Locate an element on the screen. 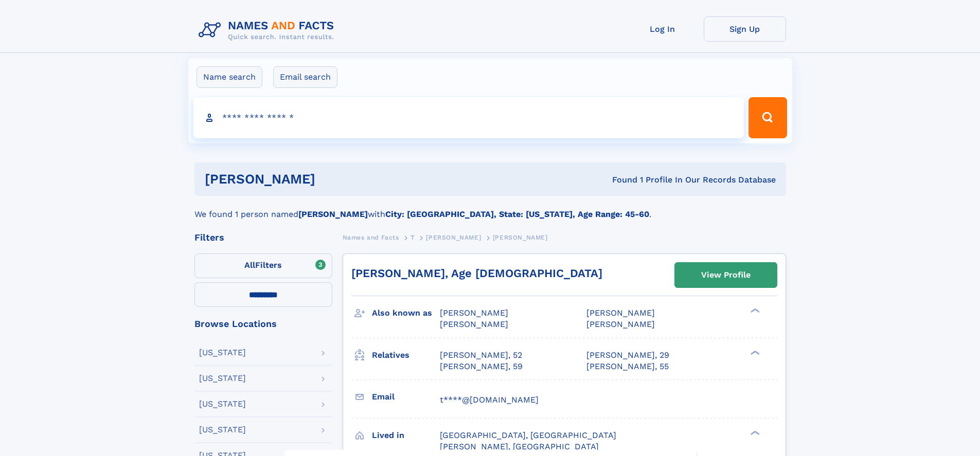 The image size is (980, 456). span: All is located at coordinates (250, 265).